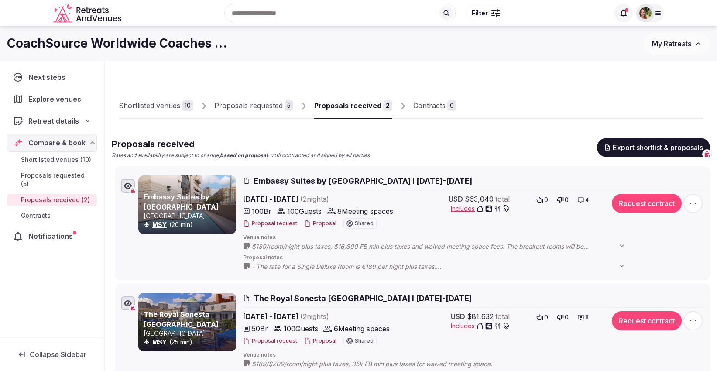  I want to click on a: Contracts, so click(52, 216).